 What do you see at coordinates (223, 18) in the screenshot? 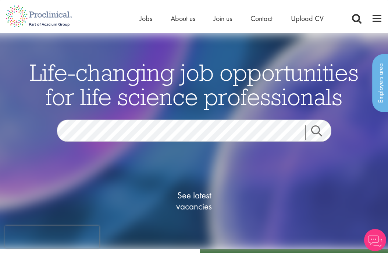
I see `a: Join us` at bounding box center [223, 18].